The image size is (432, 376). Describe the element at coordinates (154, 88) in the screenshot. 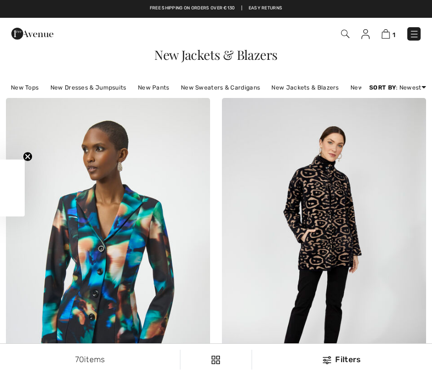

I see `a: New Pants` at that location.